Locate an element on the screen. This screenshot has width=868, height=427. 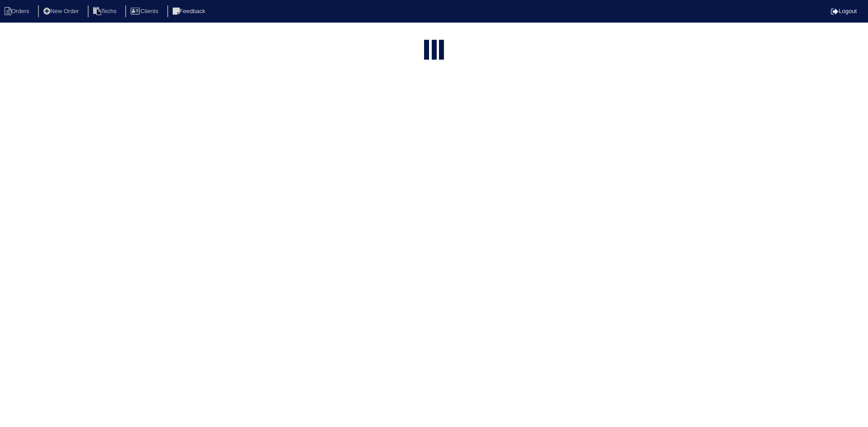
div: loading... is located at coordinates (434, 50).